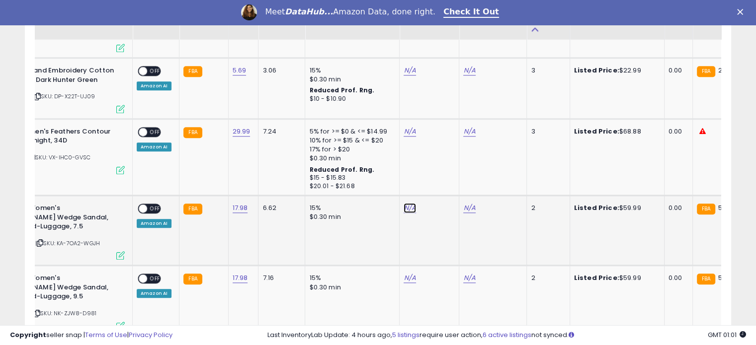  Describe the element at coordinates (91, 336) in the screenshot. I see `div: seller snap | |` at that location.